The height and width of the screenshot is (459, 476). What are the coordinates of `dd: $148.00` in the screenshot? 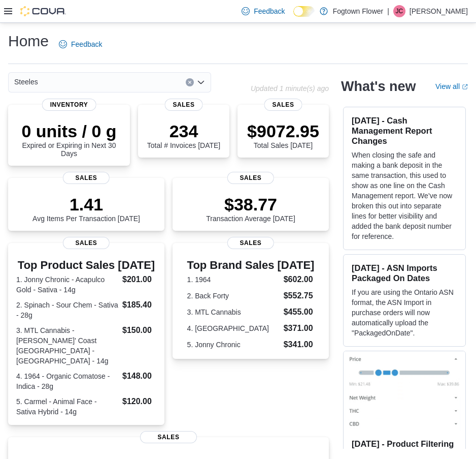 It's located at (139, 376).